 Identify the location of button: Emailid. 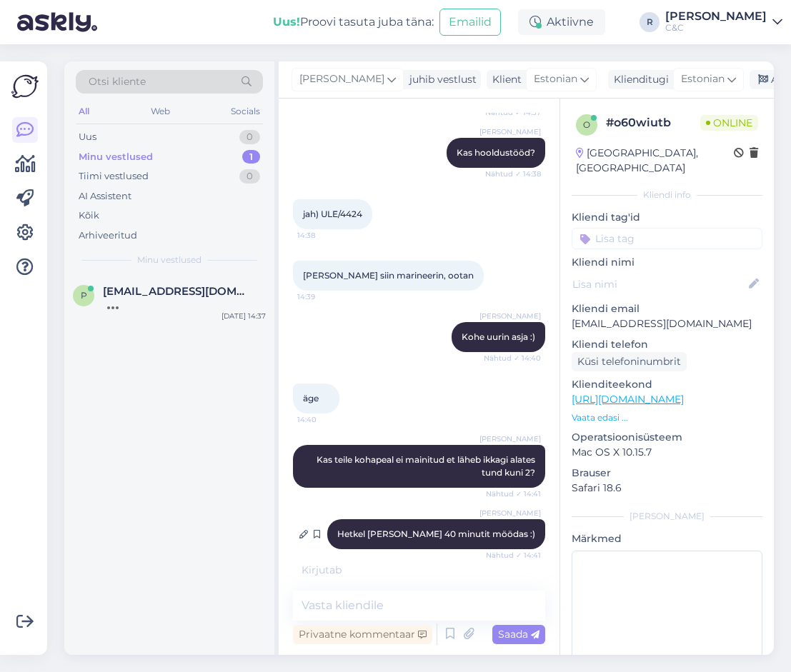
(470, 22).